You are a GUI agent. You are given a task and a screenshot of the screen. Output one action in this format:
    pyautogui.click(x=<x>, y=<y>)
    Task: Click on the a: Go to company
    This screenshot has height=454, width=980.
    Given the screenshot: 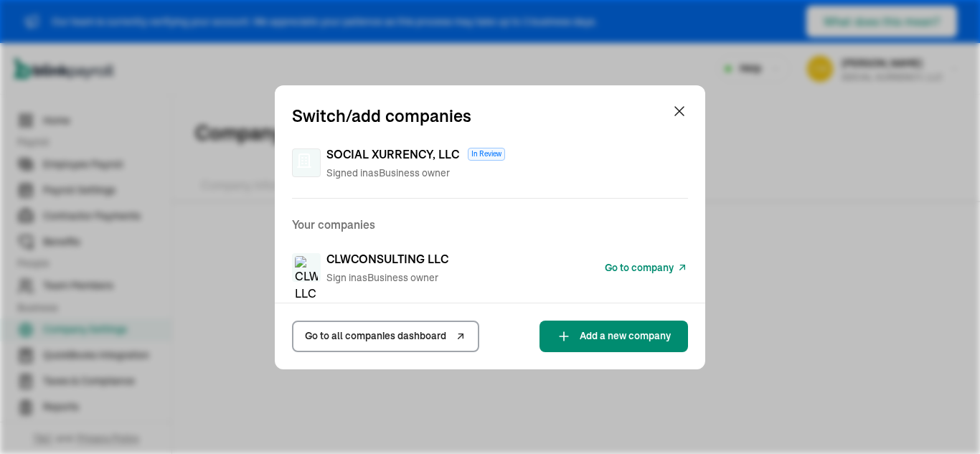 What is the action you would take?
    pyautogui.click(x=646, y=267)
    